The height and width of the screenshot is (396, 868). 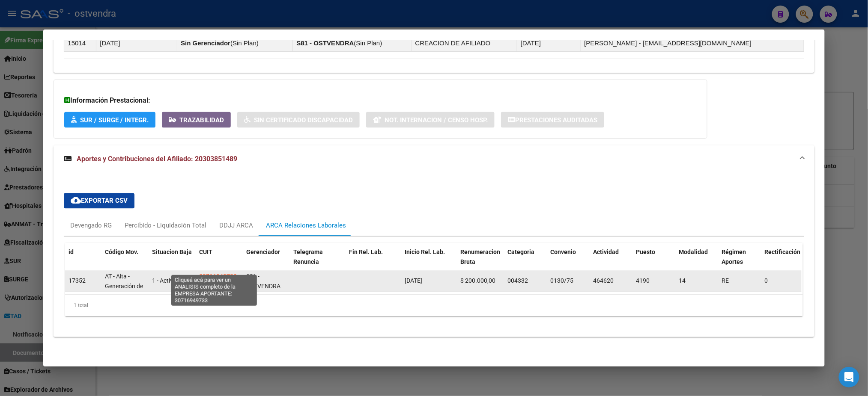 What do you see at coordinates (725, 281) in the screenshot?
I see `span: RE` at bounding box center [725, 281].